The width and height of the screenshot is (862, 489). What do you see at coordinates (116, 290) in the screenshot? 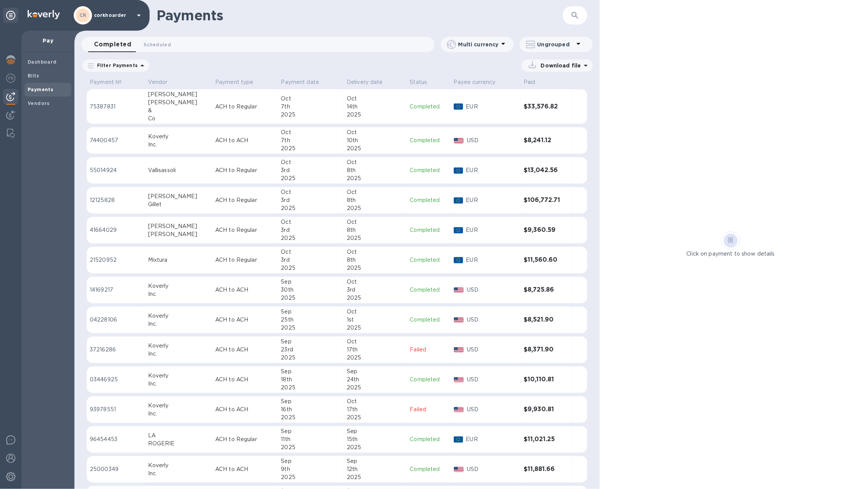
I see `p: 14169217` at bounding box center [116, 290].